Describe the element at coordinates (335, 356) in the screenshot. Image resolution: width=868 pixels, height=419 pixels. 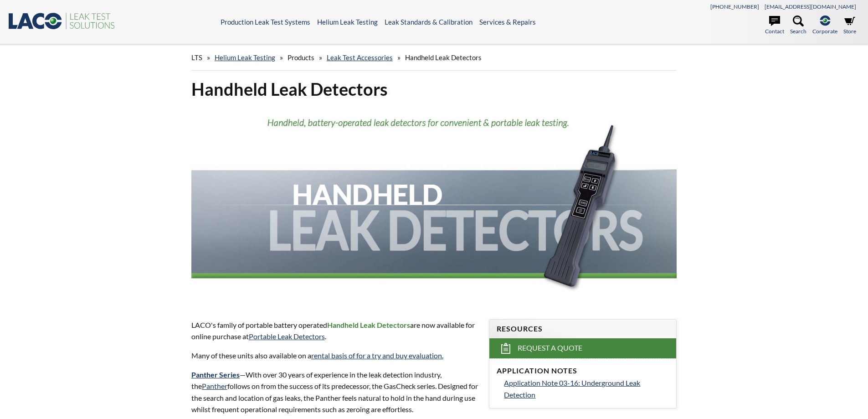
I see `p: Many of these units also available on a` at that location.